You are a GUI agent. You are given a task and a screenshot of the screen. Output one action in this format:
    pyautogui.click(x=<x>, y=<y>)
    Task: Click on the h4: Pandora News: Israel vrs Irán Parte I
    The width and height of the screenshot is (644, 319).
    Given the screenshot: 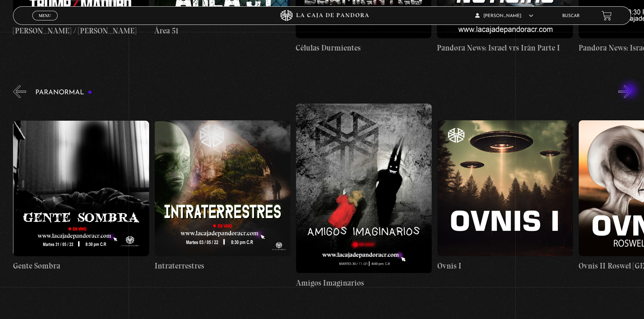 What is the action you would take?
    pyautogui.click(x=505, y=48)
    